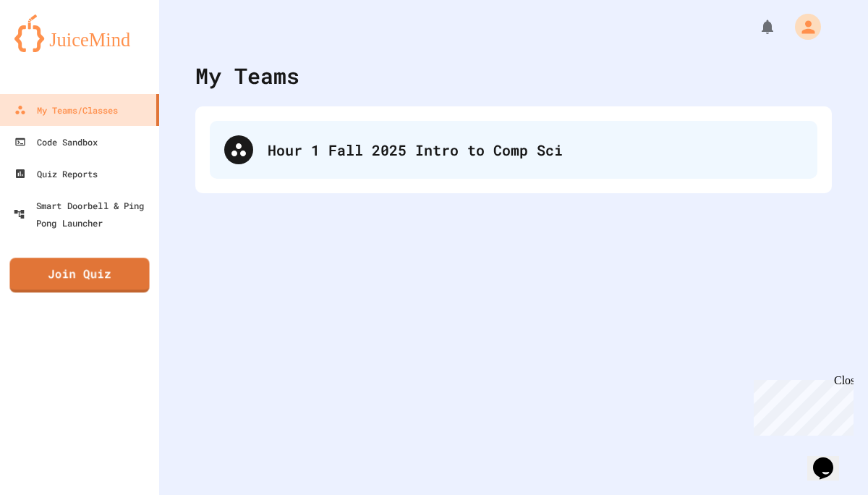  What do you see at coordinates (756, 27) in the screenshot?
I see `div: My Notifications` at bounding box center [756, 27].